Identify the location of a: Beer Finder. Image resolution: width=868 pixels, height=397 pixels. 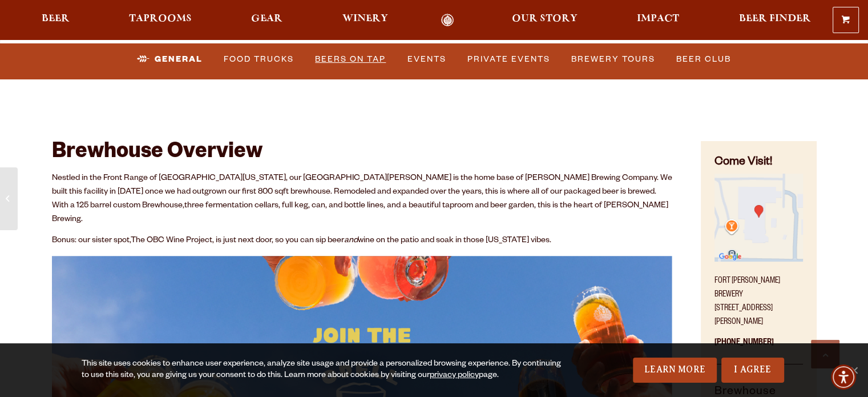
(774, 20).